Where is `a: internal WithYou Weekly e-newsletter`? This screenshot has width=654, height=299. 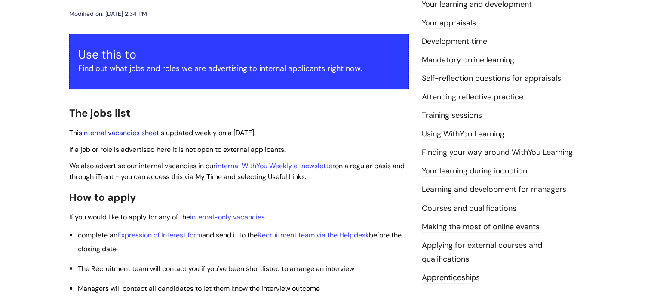
a: internal WithYou Weekly e-newsletter is located at coordinates (275, 165).